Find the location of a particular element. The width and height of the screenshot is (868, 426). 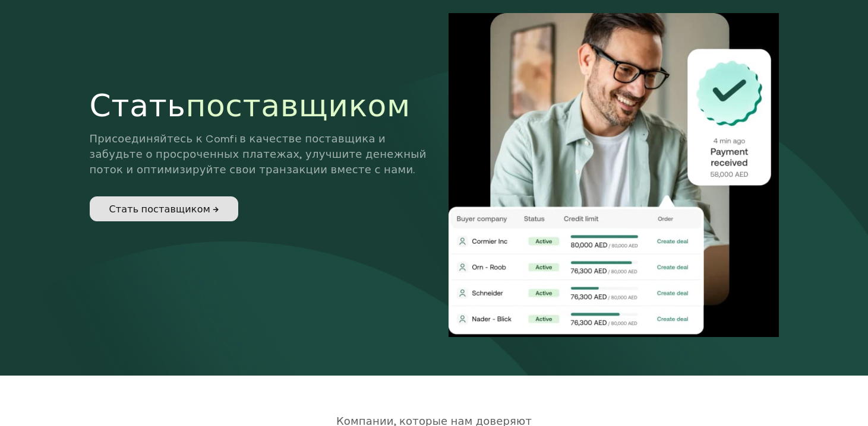

a: Стать поставщиком → is located at coordinates (164, 209).